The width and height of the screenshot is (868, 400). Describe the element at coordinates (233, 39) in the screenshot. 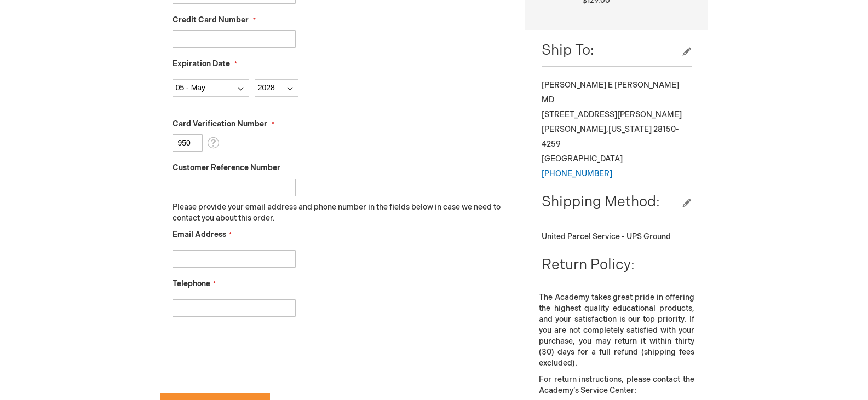

I see `input: Credit Card Number` at that location.